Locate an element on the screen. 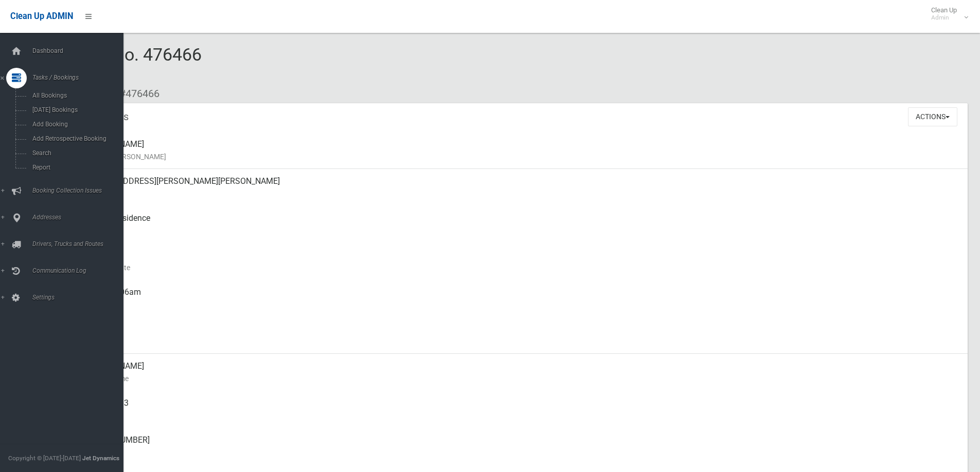  button: Actions is located at coordinates (932, 117).